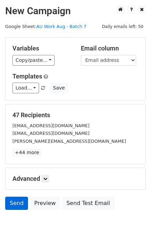 This screenshot has width=151, height=233. I want to click on a: AU Work Aug - Batch 7, so click(61, 26).